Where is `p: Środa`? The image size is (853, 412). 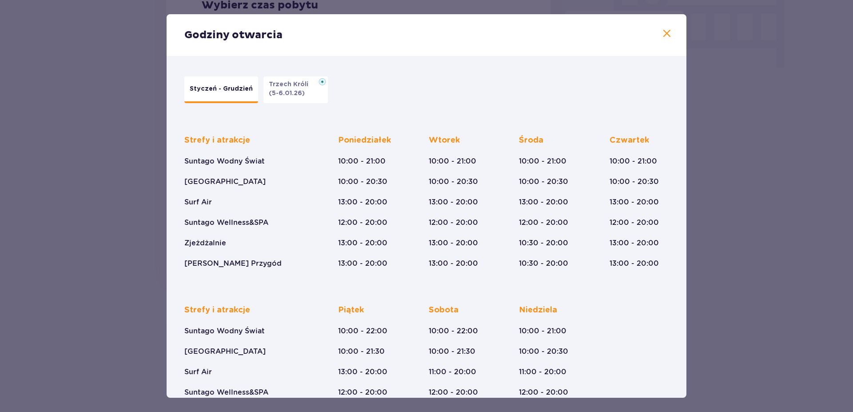
p: Środa is located at coordinates (531, 140).